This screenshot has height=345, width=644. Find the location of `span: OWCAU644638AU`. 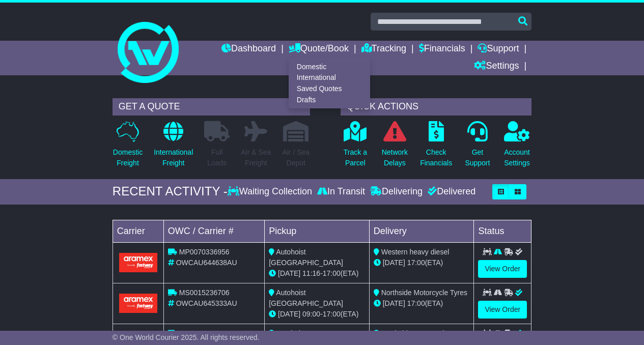

span: OWCAU644638AU is located at coordinates (206, 262).